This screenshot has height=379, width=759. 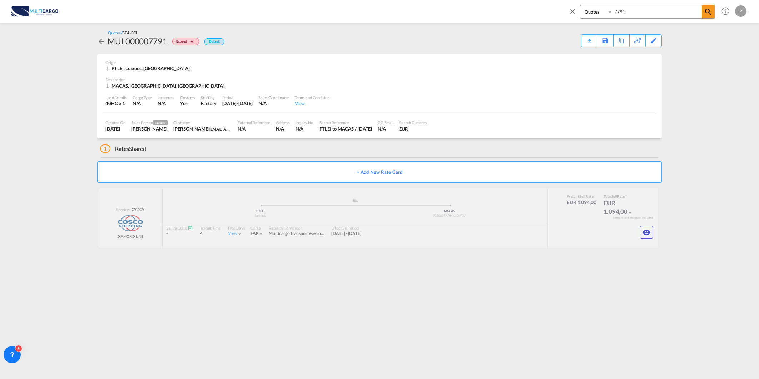 I want to click on div: Quotes /SEA-FCL, so click(x=123, y=33).